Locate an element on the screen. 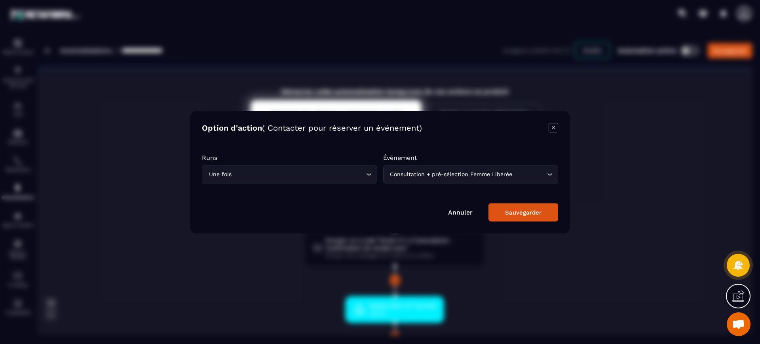 Image resolution: width=760 pixels, height=344 pixels. h4: Option d'action is located at coordinates (312, 128).